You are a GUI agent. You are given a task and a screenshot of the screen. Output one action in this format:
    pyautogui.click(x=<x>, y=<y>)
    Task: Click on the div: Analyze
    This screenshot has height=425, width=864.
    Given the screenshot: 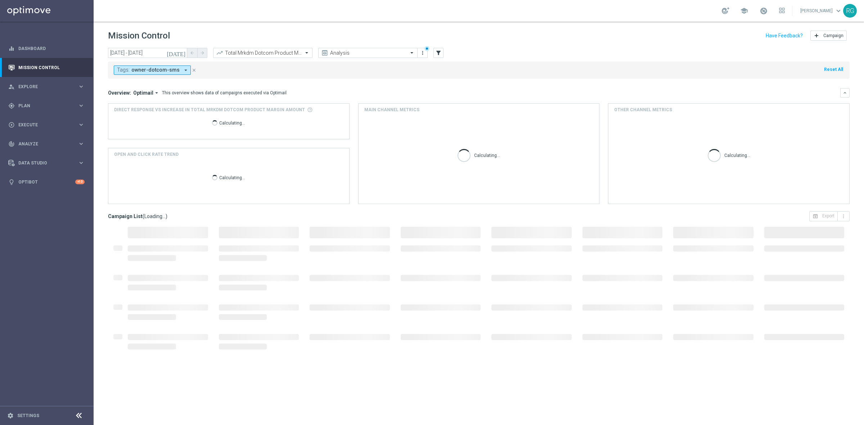 What is the action you would take?
    pyautogui.click(x=43, y=144)
    